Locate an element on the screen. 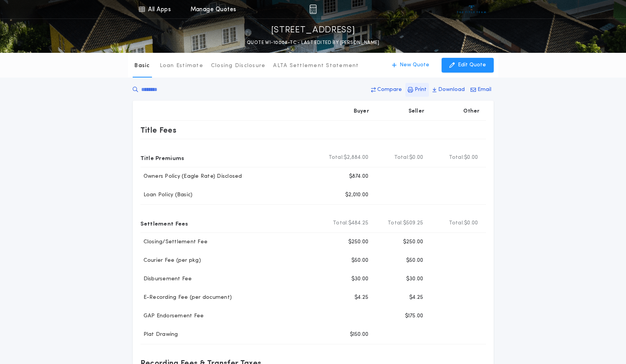  p: $874.00 is located at coordinates (359, 177).